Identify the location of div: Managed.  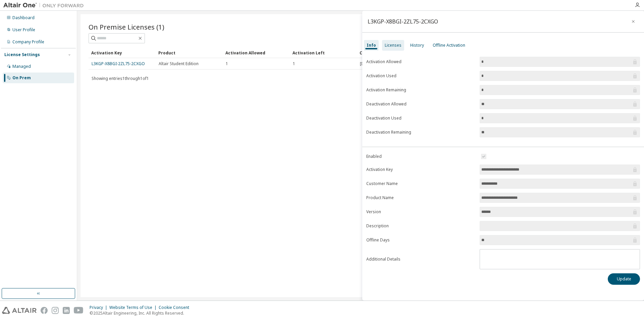
(22, 66).